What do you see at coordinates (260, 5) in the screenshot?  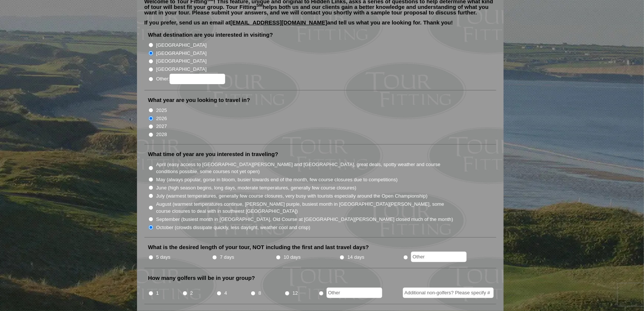 I see `sup: SM` at bounding box center [260, 5].